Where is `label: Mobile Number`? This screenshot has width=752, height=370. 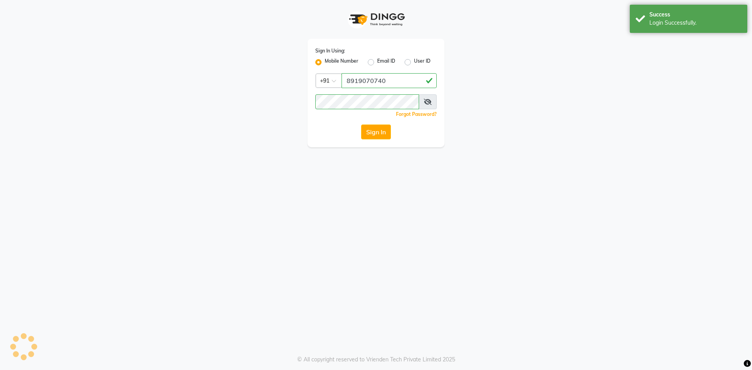
label: Mobile Number is located at coordinates (342, 62).